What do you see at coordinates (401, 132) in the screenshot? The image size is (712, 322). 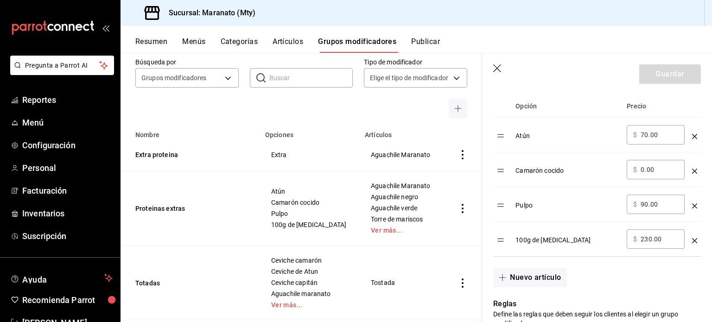 I see `th: Artículos` at bounding box center [401, 132].